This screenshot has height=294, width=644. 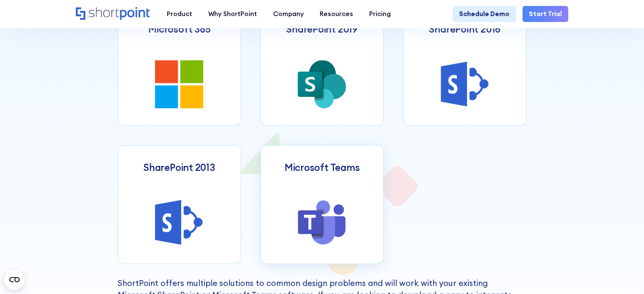 I want to click on h3: SharePoint 2016, so click(x=465, y=29).